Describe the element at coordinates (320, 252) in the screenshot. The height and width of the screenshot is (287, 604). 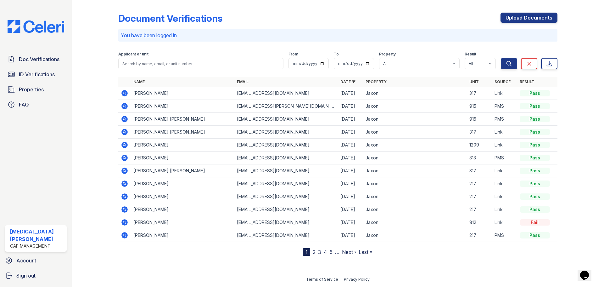
I see `a: 3` at that location.